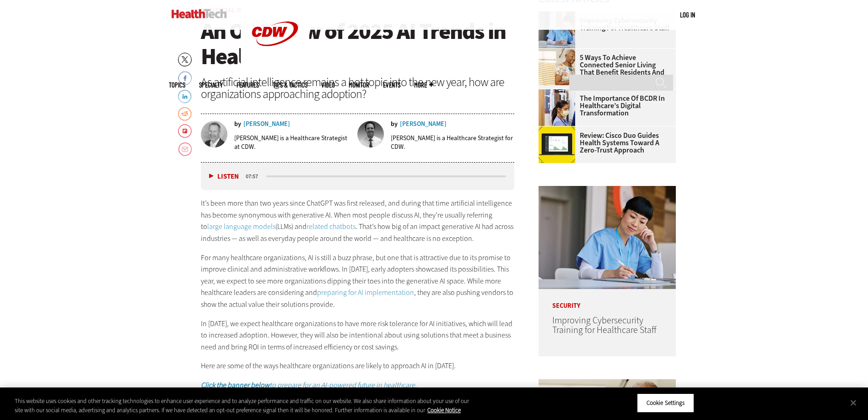  What do you see at coordinates (559, 93) in the screenshot?
I see `a: Doctors reviewing tablet` at bounding box center [559, 93].